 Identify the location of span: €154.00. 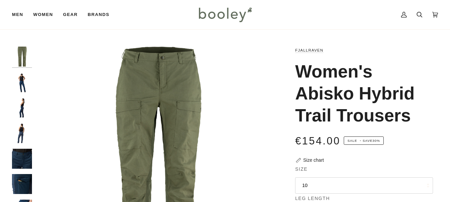
(318, 141).